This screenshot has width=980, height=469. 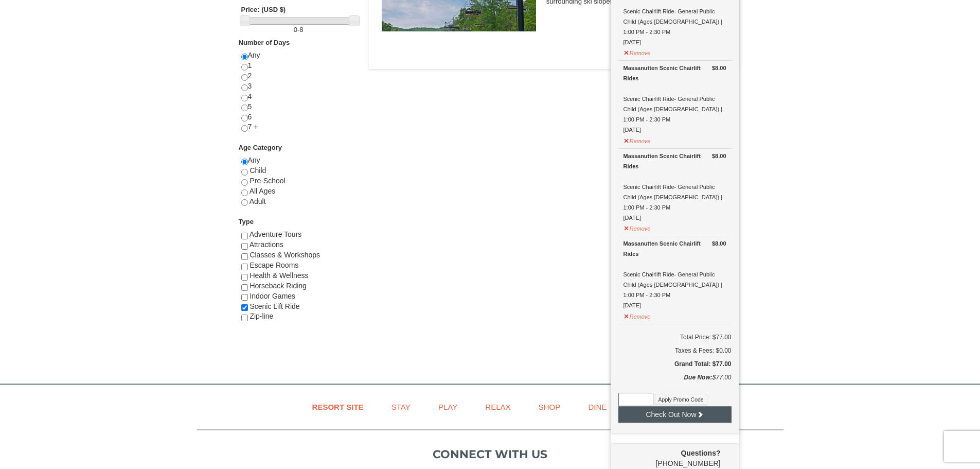 What do you see at coordinates (490, 454) in the screenshot?
I see `p: Connect with us` at bounding box center [490, 454].